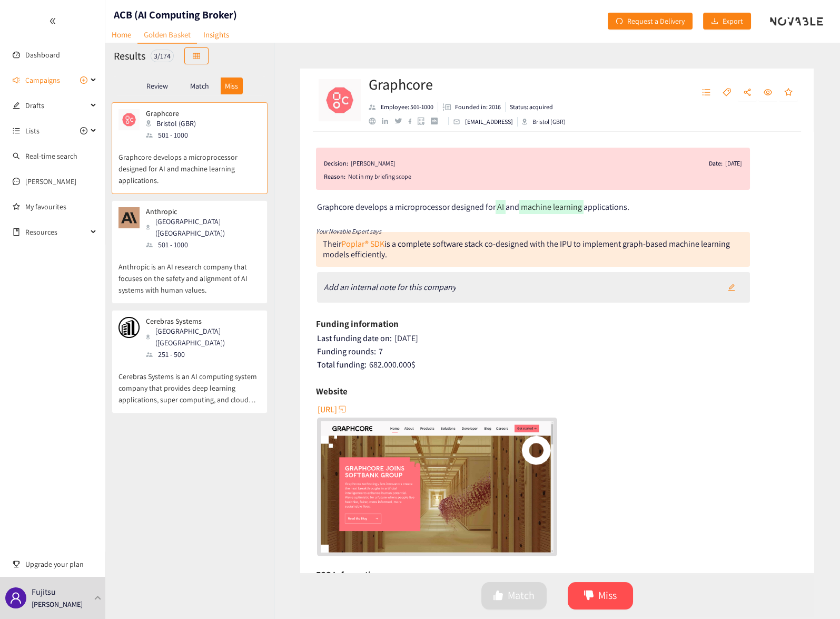 The image size is (840, 619). I want to click on p: Founded in: 2016, so click(478, 107).